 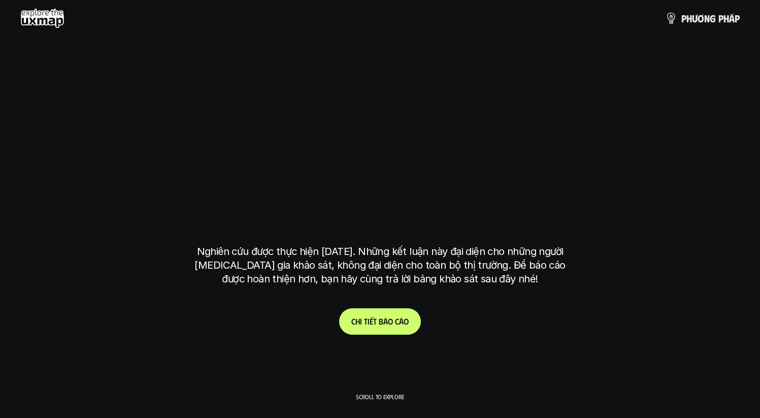 What do you see at coordinates (384, 92) in the screenshot?
I see `h6: Kết quả nghiên cứu` at bounding box center [384, 92].